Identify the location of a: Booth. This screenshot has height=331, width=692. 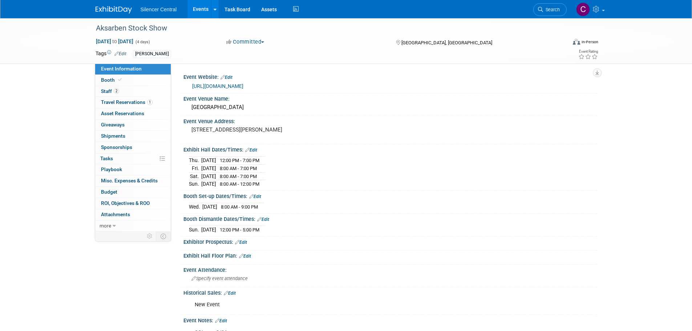
(133, 80).